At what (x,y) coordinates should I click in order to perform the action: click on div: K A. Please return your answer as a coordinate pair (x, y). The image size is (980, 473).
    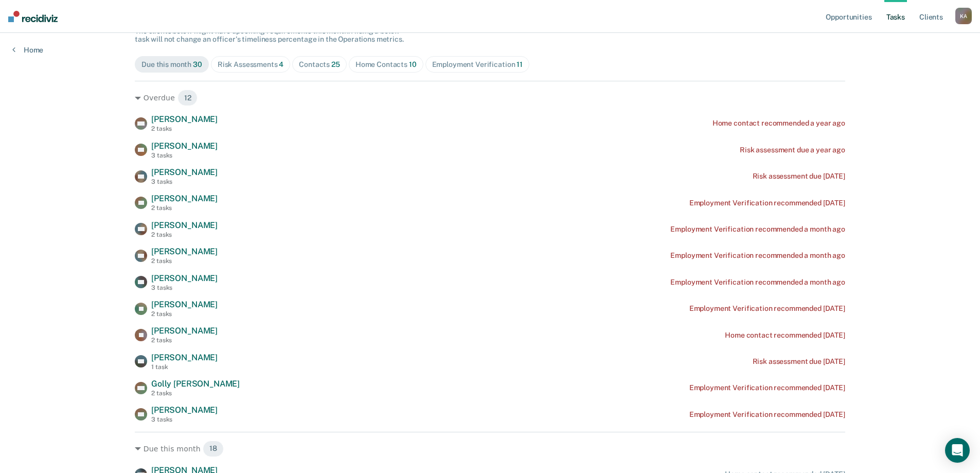
    Looking at the image, I should click on (964, 16).